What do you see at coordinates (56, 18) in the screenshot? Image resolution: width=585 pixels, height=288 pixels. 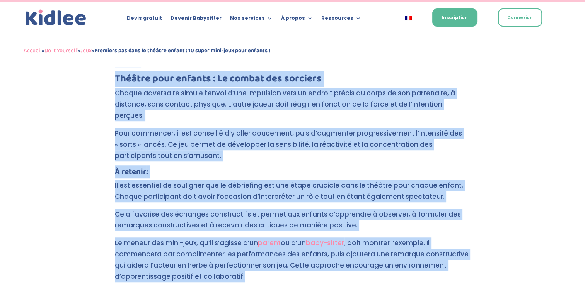 I see `img: logo_kidlee_bleu` at bounding box center [56, 18].